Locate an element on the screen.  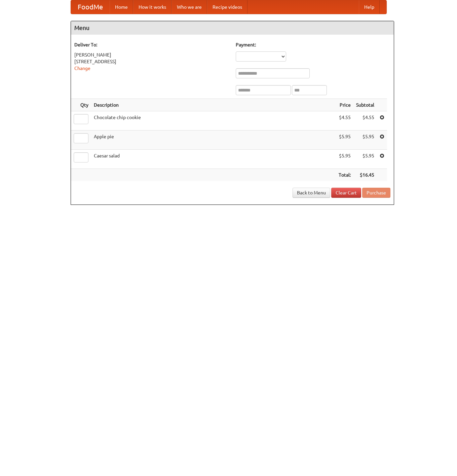
th: Total: is located at coordinates (345, 175).